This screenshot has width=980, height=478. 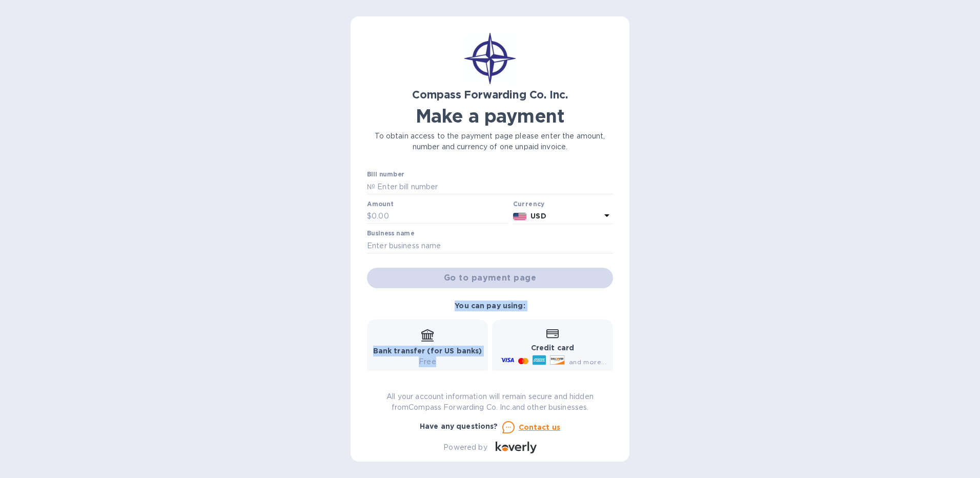 What do you see at coordinates (459, 426) in the screenshot?
I see `b: Have any questions?` at bounding box center [459, 426].